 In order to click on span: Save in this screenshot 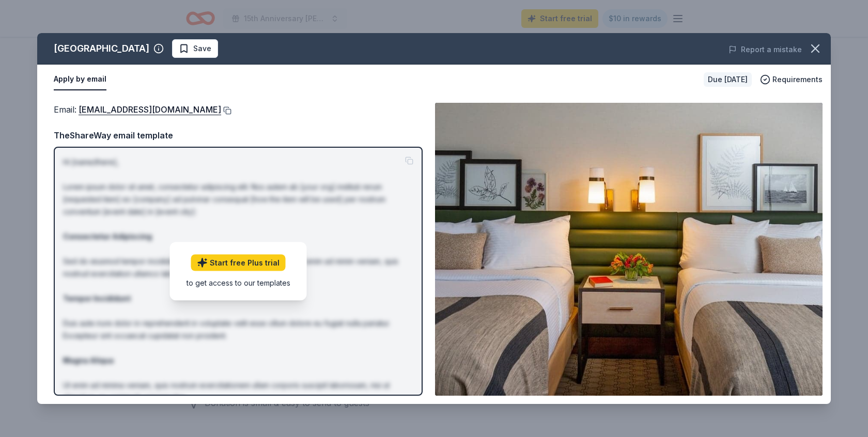, I will do `click(202, 49)`.